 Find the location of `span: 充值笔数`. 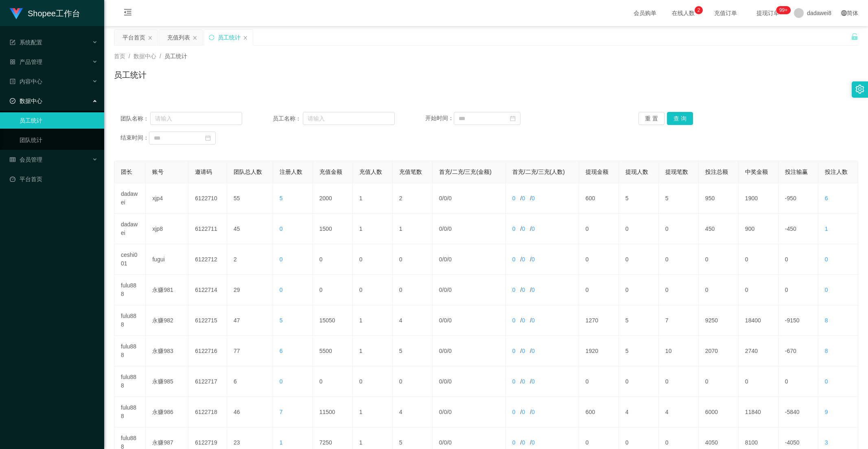

span: 充值笔数 is located at coordinates (411, 172).